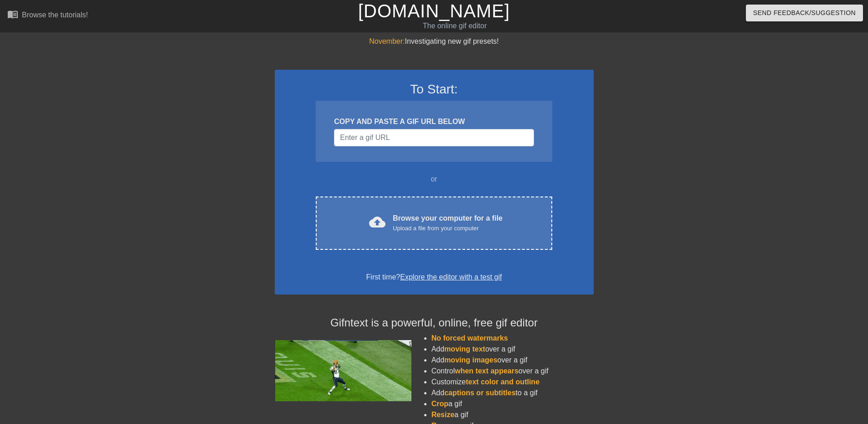 This screenshot has height=424, width=868. I want to click on h4: Gifntext is a powerful, online, free gif editor, so click(435, 323).